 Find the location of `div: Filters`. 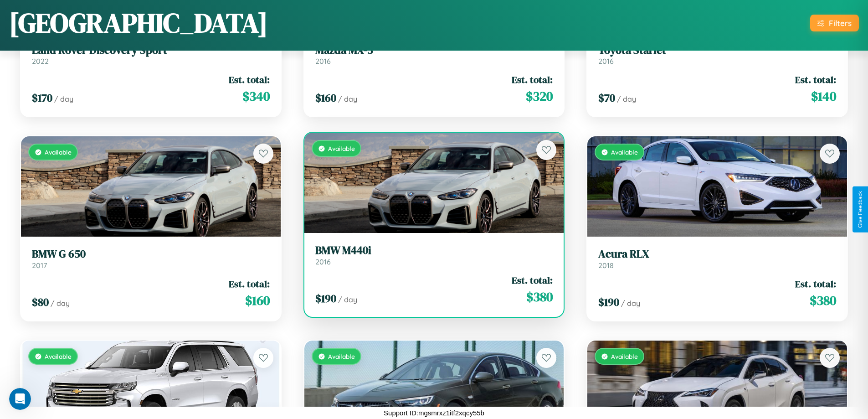

div: Filters is located at coordinates (840, 23).